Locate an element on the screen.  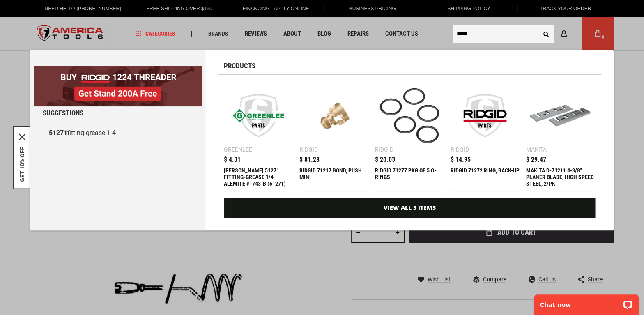
a: RIDGID 71272 RING, BACK-UP Ridgid $ 14.95 RIDGID 71272 RING, BACK-UP is located at coordinates (484, 136).